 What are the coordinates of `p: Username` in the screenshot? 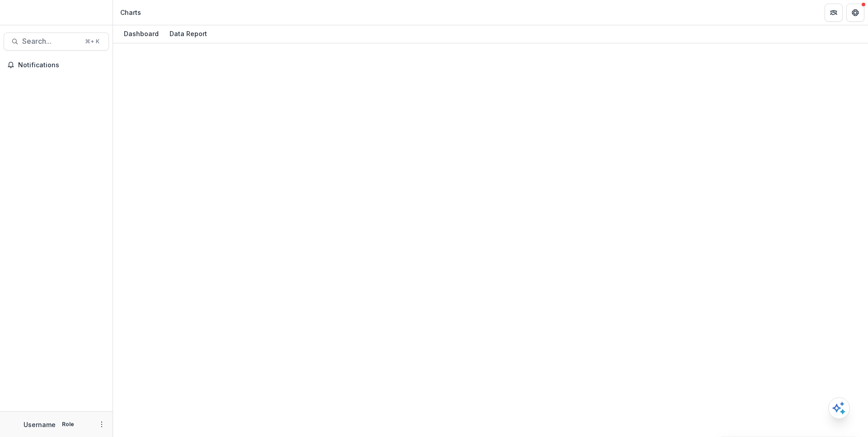 It's located at (39, 424).